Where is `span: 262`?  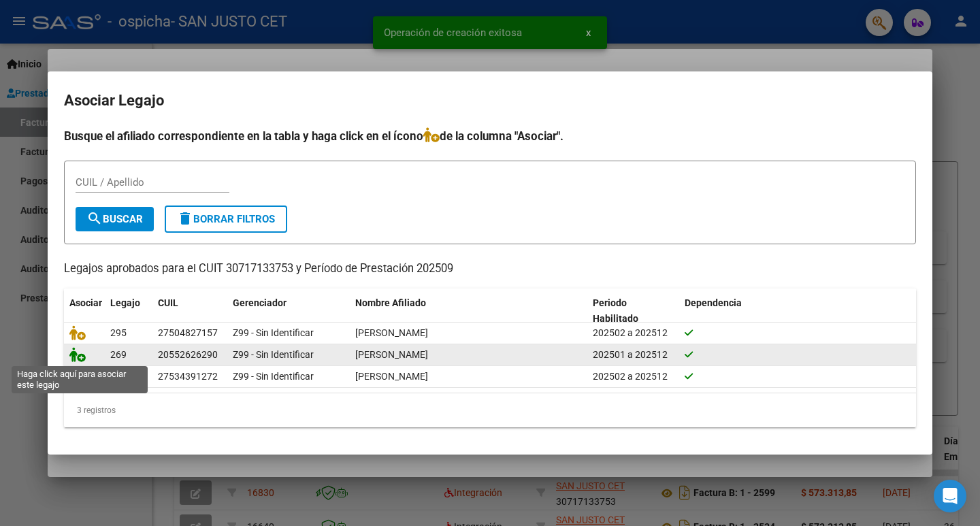
span: 262 is located at coordinates (118, 377).